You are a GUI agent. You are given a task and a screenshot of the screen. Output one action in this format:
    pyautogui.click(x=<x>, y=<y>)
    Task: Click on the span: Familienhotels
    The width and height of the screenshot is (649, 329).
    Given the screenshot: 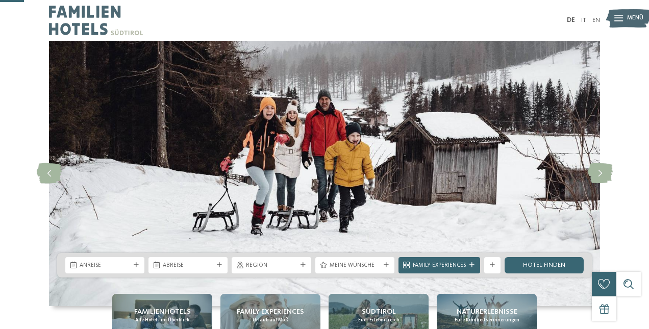 What is the action you would take?
    pyautogui.click(x=162, y=312)
    